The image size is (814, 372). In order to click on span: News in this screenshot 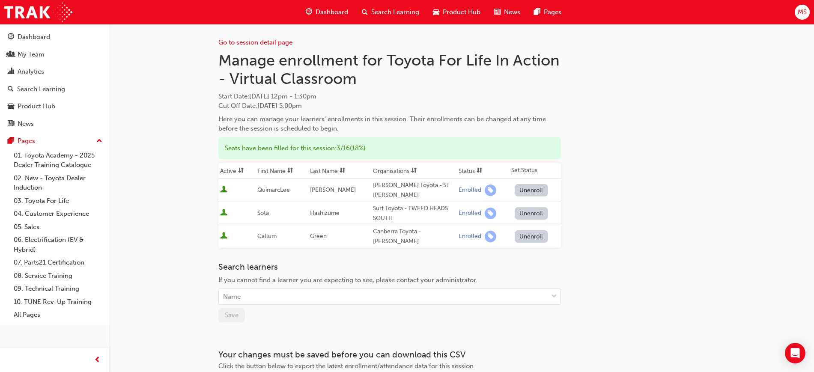, I will do `click(512, 12)`.